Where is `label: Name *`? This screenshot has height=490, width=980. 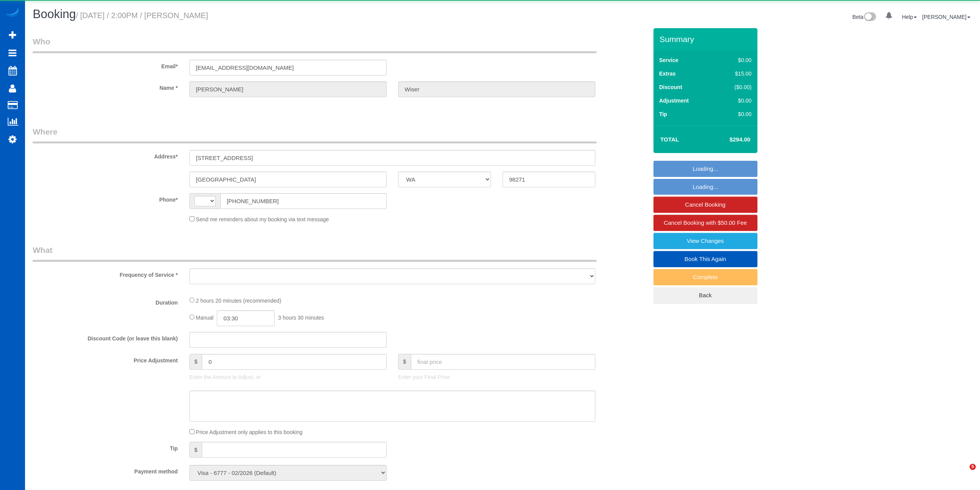
label: Name * is located at coordinates (105, 87).